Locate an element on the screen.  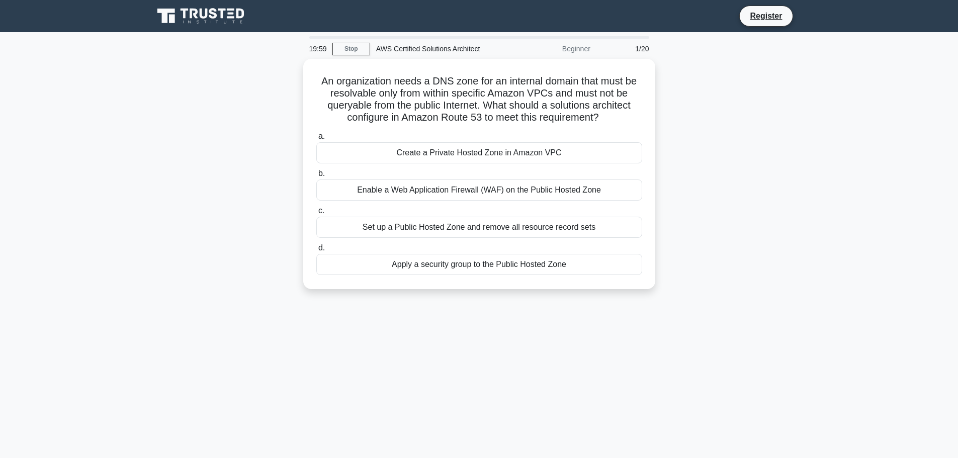
div: Apply a security group to the Public Hosted Zone is located at coordinates (479, 265).